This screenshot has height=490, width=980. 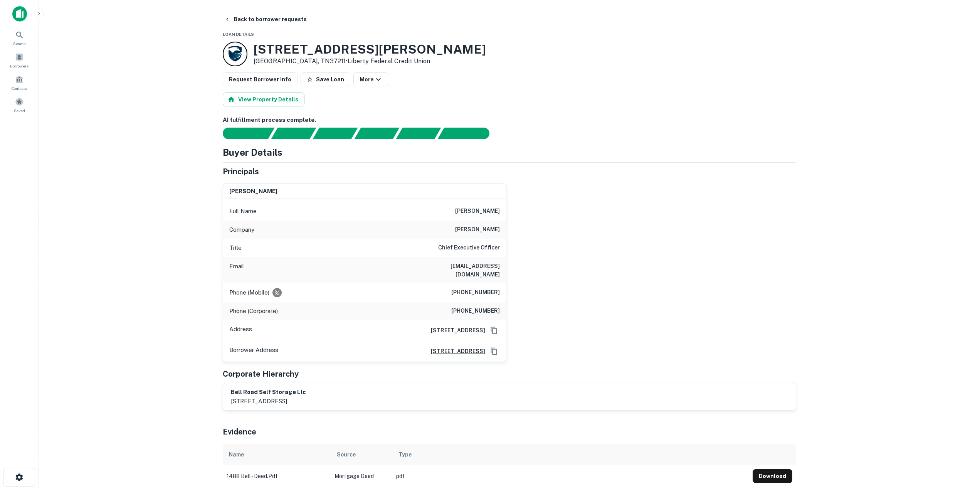 What do you see at coordinates (19, 111) in the screenshot?
I see `span: Saved` at bounding box center [19, 111].